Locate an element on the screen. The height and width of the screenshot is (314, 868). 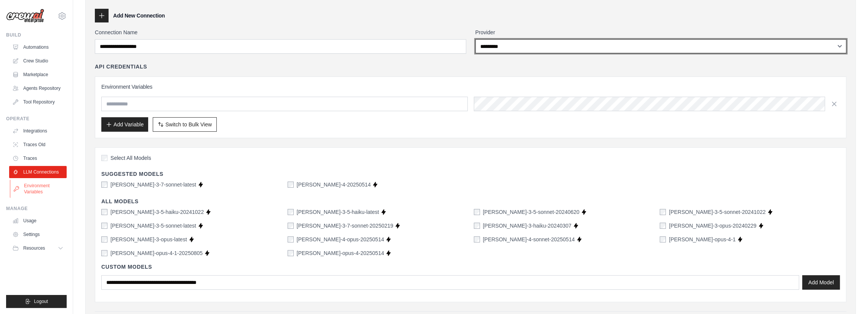
input: claude-3-5-sonnet-20241022 is located at coordinates (663, 212).